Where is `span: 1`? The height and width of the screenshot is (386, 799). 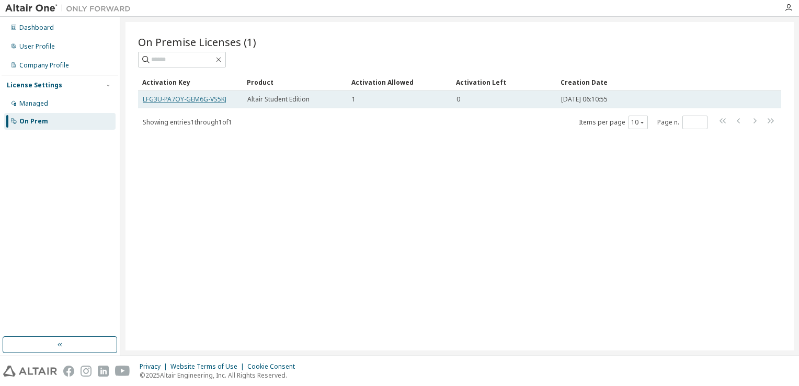 span: 1 is located at coordinates (354, 99).